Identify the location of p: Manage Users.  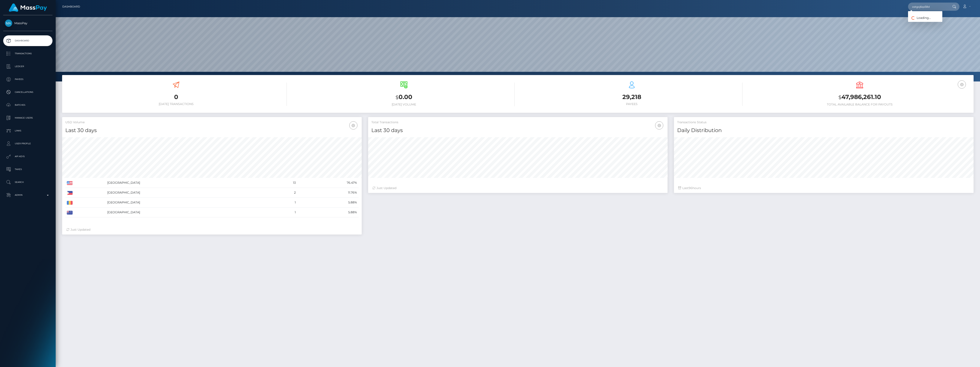
(28, 118).